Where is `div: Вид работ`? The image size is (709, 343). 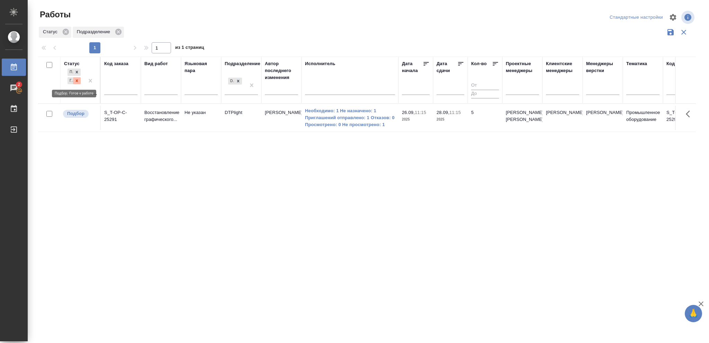
div: Вид работ is located at coordinates (156, 64).